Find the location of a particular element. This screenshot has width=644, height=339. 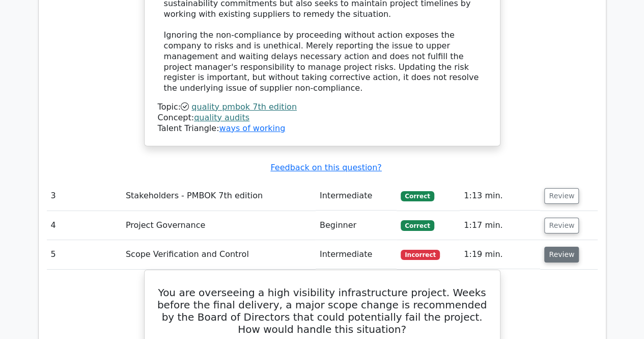

td: 3 is located at coordinates (84, 196).